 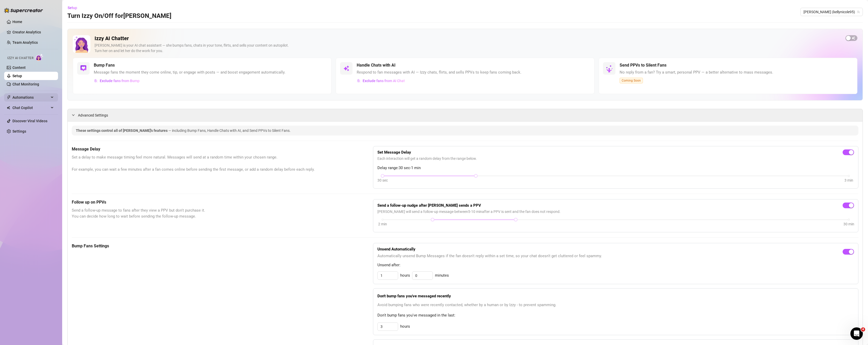 What do you see at coordinates (849, 180) in the screenshot?
I see `div: 3 min` at bounding box center [849, 180].